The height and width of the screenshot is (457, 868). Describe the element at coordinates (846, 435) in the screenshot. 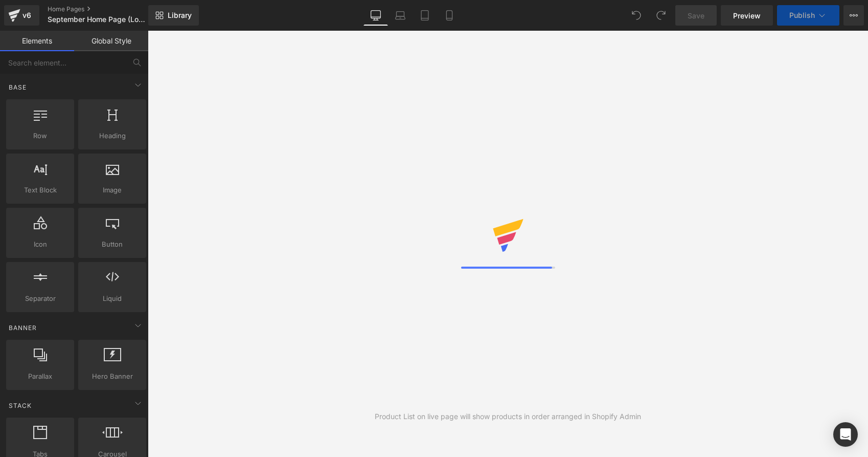

I see `div: Open Intercom Messenger` at that location.